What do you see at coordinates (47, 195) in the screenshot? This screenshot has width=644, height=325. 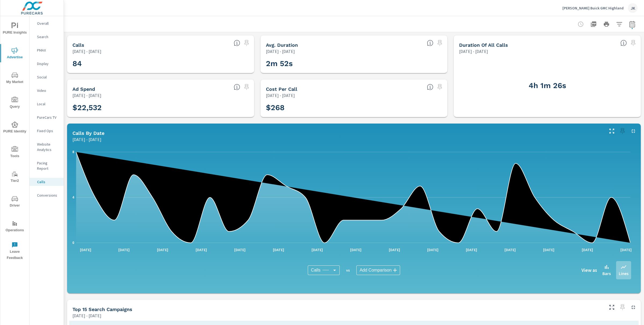 I see `div: Conversions` at bounding box center [47, 195].